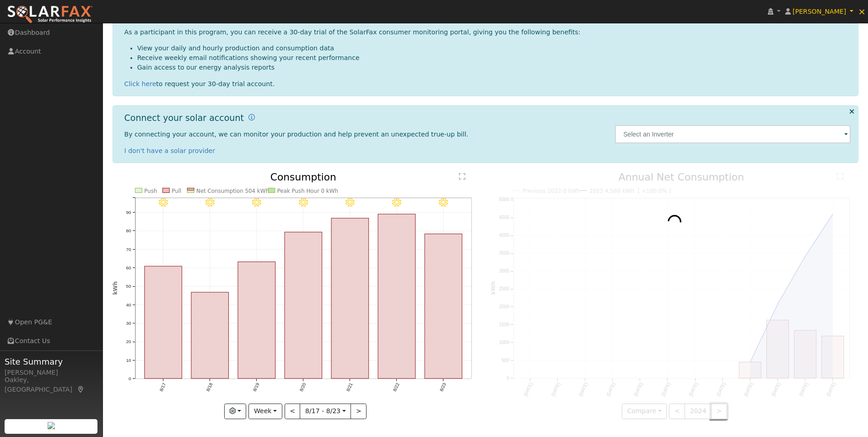 This screenshot has width=868, height=437. I want to click on text: Pull, so click(176, 190).